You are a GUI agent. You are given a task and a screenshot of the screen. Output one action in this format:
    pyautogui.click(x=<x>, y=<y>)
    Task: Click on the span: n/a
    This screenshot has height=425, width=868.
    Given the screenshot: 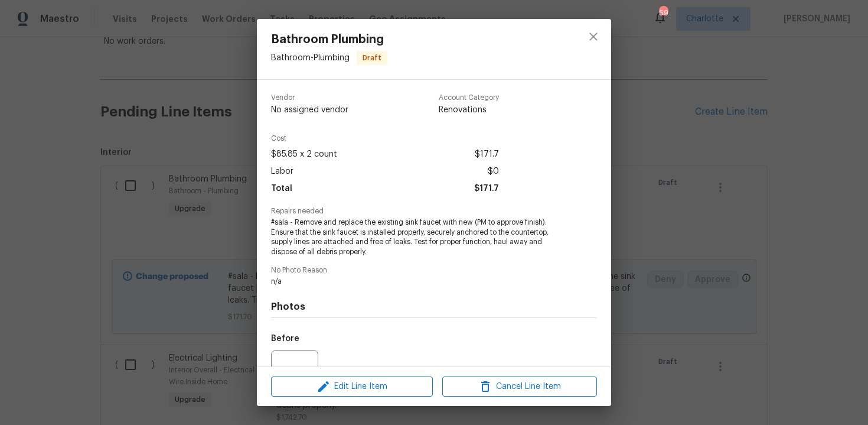 What is the action you would take?
    pyautogui.click(x=418, y=281)
    